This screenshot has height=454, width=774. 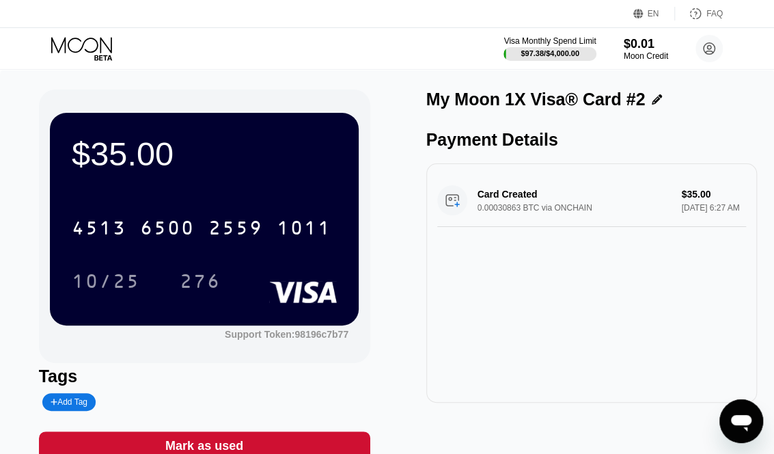 What do you see at coordinates (646, 49) in the screenshot?
I see `div: $0.01Moon Credit` at bounding box center [646, 49].